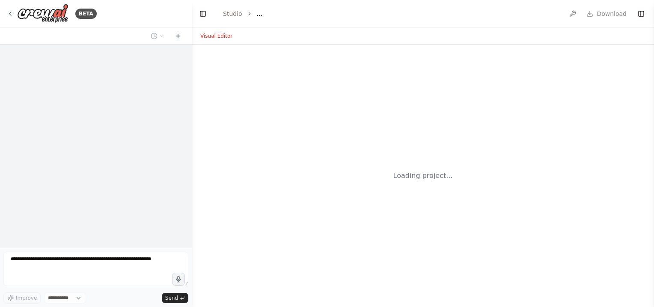 The image size is (654, 307). I want to click on button: Start a new chat, so click(178, 36).